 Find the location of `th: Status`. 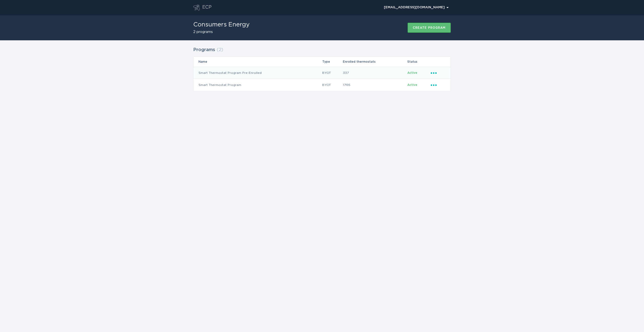

th: Status is located at coordinates (419, 61).